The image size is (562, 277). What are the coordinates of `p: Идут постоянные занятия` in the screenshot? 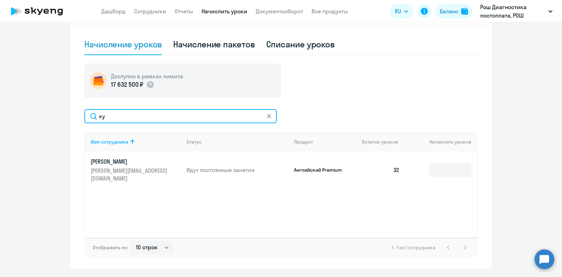 It's located at (238, 170).